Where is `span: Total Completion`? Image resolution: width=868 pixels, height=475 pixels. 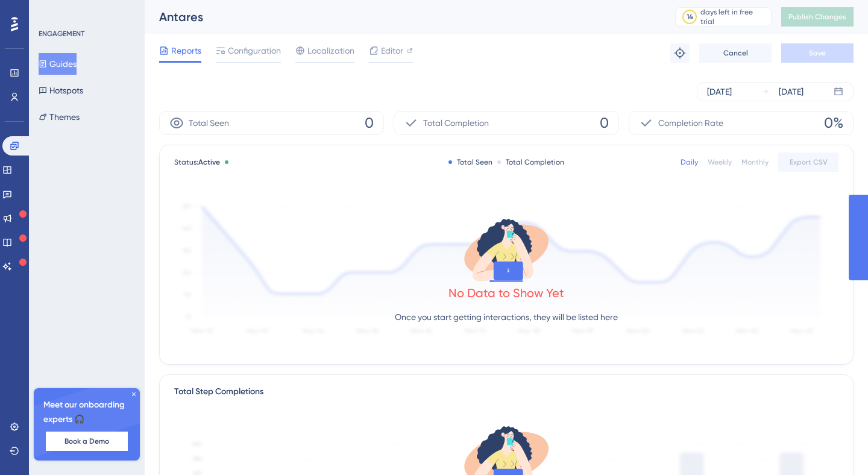 span: Total Completion is located at coordinates (456, 123).